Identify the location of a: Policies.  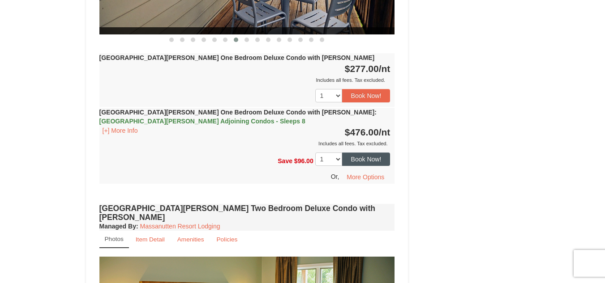
(226, 239).